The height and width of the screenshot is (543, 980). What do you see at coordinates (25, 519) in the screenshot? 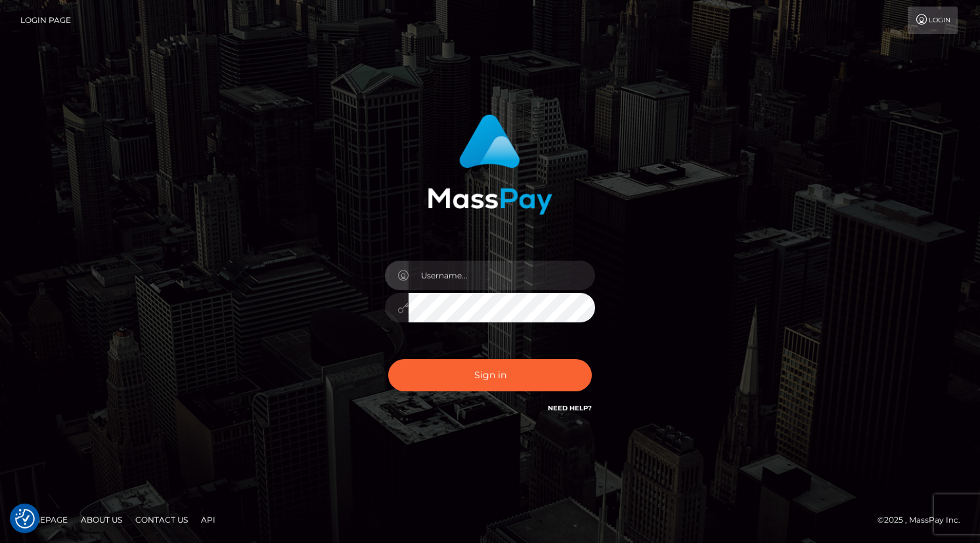
I see `button: Consent Preferences` at bounding box center [25, 519].